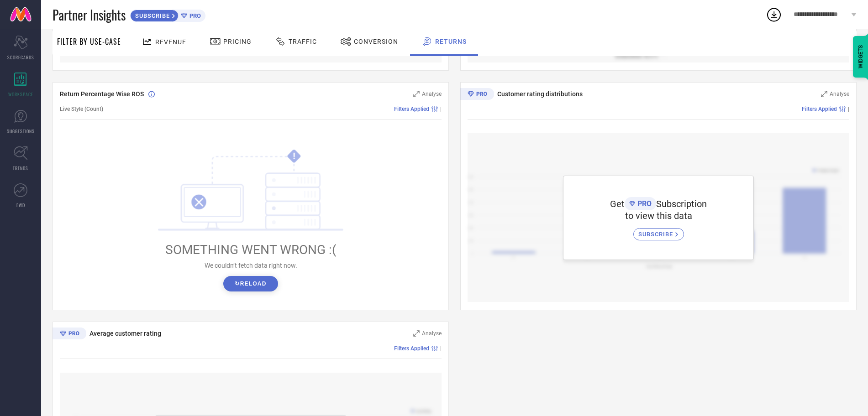 The width and height of the screenshot is (868, 416). What do you see at coordinates (617, 204) in the screenshot?
I see `span: Get` at bounding box center [617, 204].